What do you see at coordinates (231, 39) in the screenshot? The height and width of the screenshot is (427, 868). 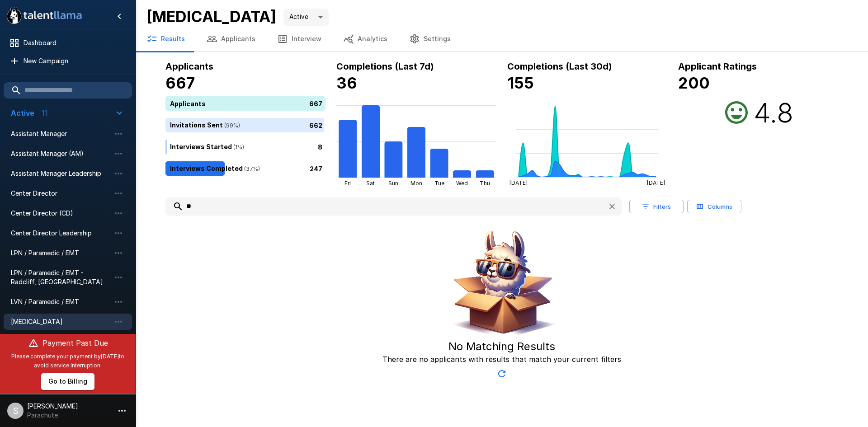 I see `button: Applicants` at bounding box center [231, 39].